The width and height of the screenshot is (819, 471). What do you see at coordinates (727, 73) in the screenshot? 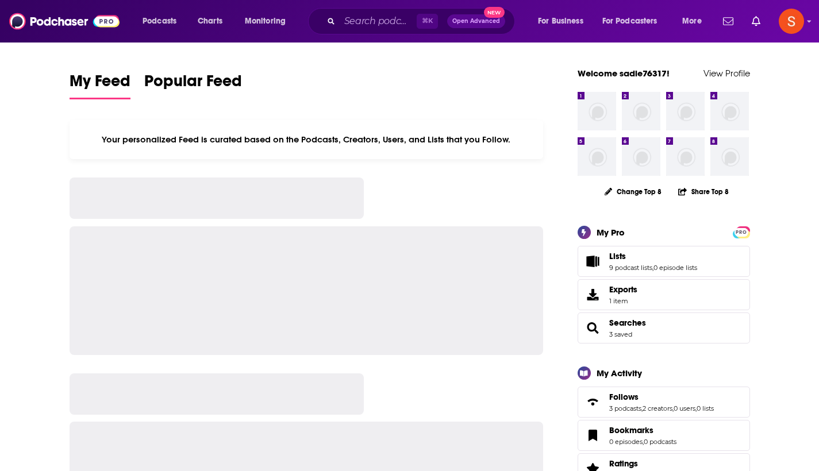
I see `a: View Profile` at bounding box center [727, 73].